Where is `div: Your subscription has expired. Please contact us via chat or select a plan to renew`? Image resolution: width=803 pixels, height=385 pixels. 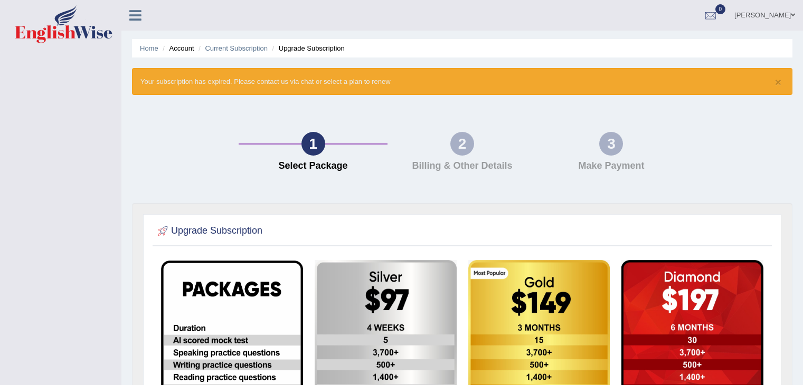
div: Your subscription has expired. Please contact us via chat or select a plan to renew is located at coordinates (462, 81).